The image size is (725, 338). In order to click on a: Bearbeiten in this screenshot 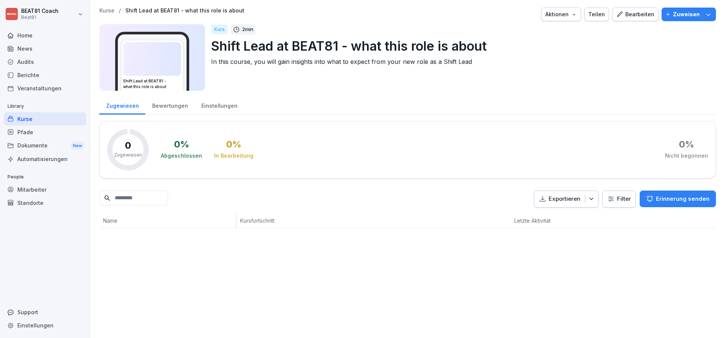, I will do `click(635, 14)`.